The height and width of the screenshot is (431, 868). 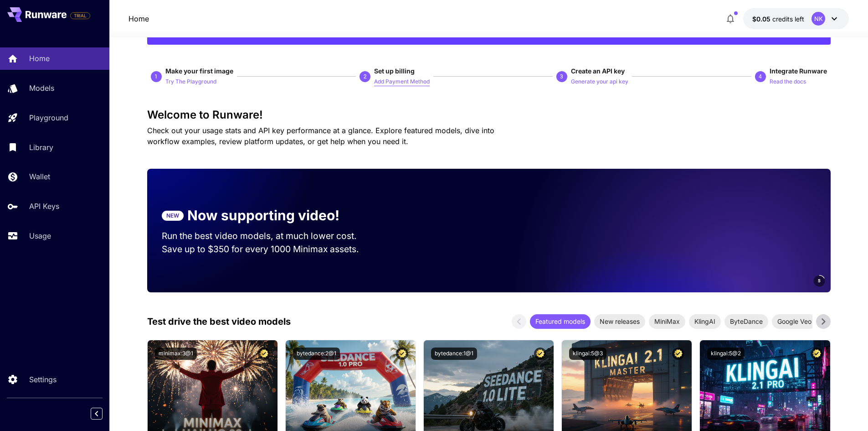 What do you see at coordinates (760, 77) in the screenshot?
I see `p: 4` at bounding box center [760, 77].